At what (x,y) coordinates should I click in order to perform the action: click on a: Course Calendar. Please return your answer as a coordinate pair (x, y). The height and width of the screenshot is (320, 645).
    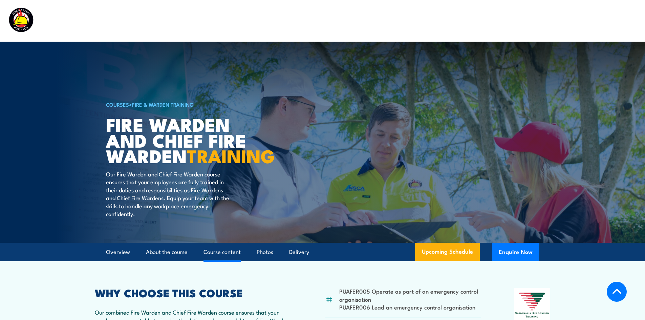
    Looking at the image, I should click on (336, 21).